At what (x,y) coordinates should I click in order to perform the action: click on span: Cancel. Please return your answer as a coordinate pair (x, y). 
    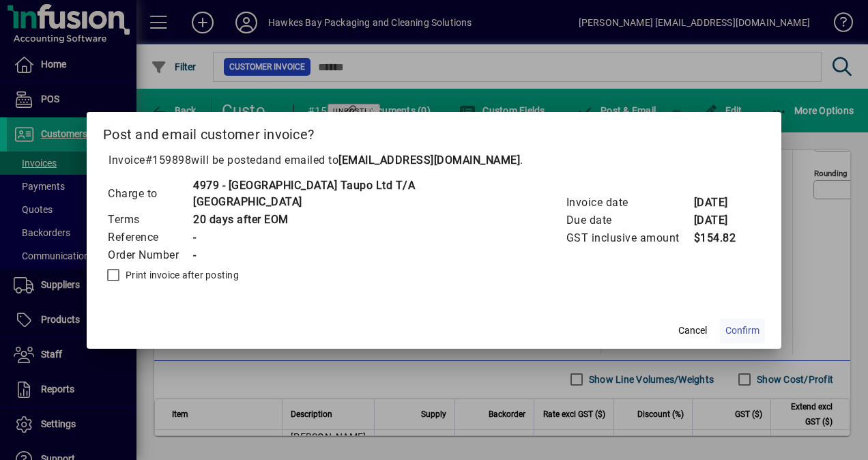
    Looking at the image, I should click on (693, 330).